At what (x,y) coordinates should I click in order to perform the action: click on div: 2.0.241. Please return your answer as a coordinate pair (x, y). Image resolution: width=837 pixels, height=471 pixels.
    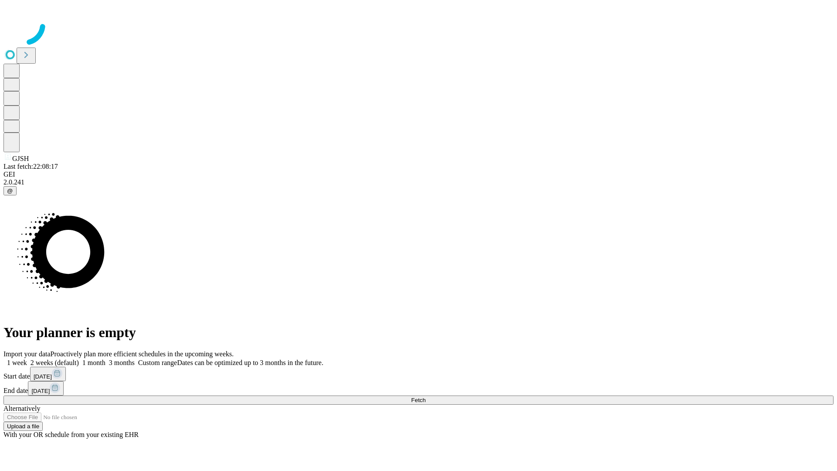
    Looking at the image, I should click on (418, 182).